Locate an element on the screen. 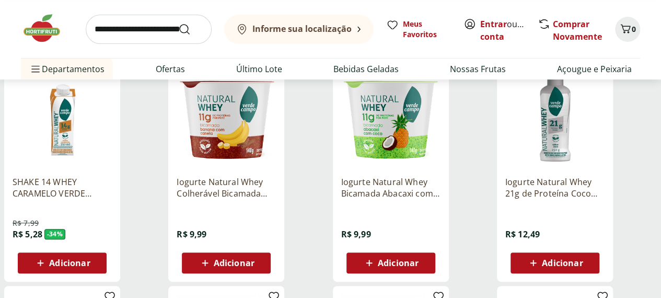 The image size is (661, 298). a: Ofertas is located at coordinates (170, 69).